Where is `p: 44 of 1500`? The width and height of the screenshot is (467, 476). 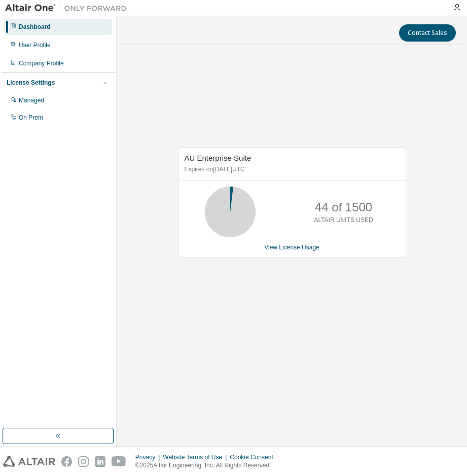
p: 44 of 1500 is located at coordinates (343, 208).